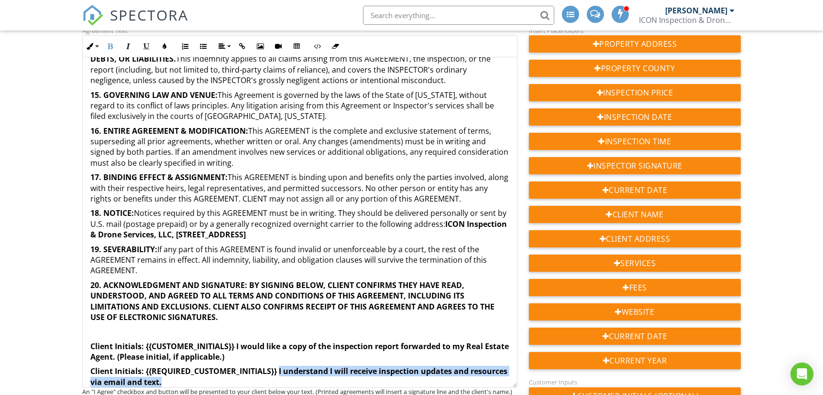 This screenshot has height=395, width=823. Describe the element at coordinates (149, 15) in the screenshot. I see `span: SPECTORA` at that location.